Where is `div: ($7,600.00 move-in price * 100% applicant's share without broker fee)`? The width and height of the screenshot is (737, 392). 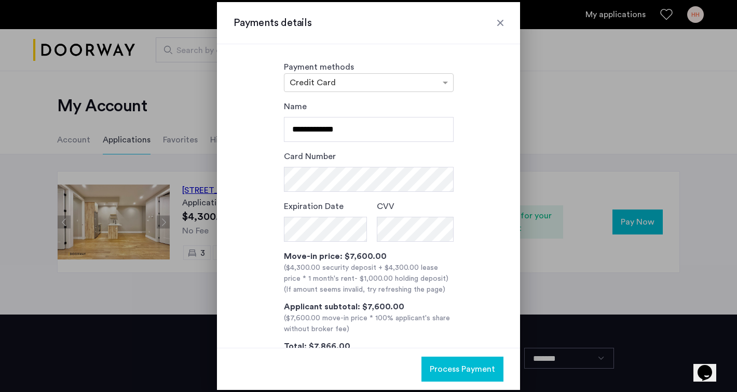
div: ($7,600.00 move-in price * 100% applicant's share without broker fee) is located at coordinates (369, 324).